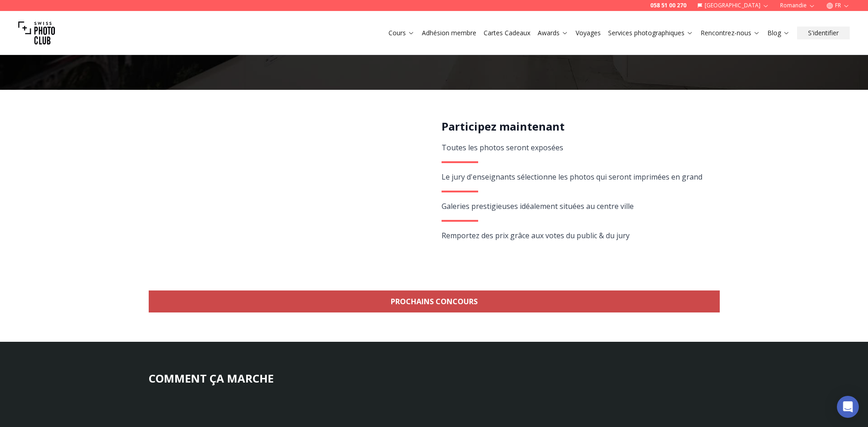 This screenshot has height=427, width=868. I want to click on a: Prochains concours, so click(434, 301).